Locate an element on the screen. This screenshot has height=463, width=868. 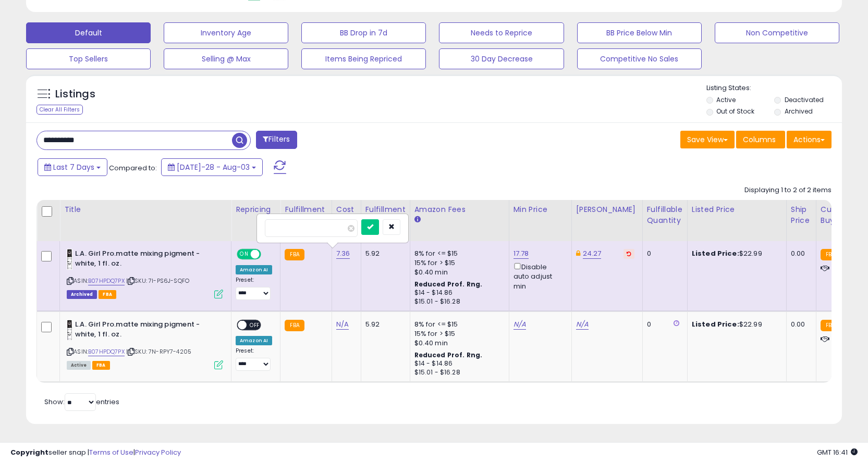
span: | SKU: 7N-RPY7-4205 is located at coordinates (159, 351).